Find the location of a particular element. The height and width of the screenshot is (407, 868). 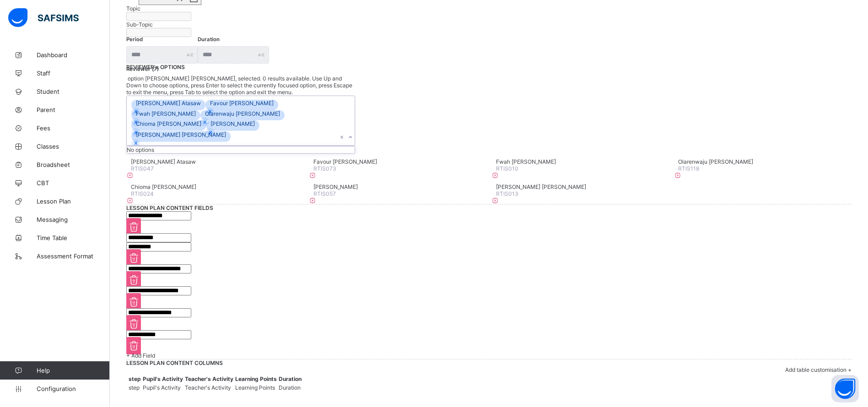

th: Teacher's Activity is located at coordinates (209, 379).